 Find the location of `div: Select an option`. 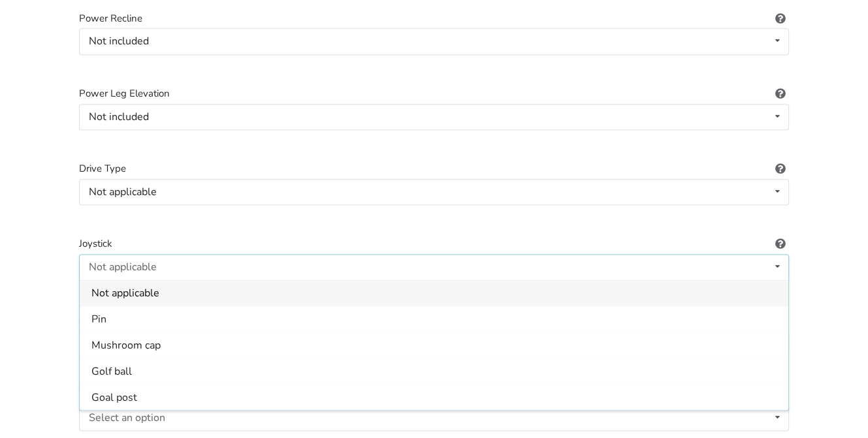

div: Select an option is located at coordinates (127, 418).